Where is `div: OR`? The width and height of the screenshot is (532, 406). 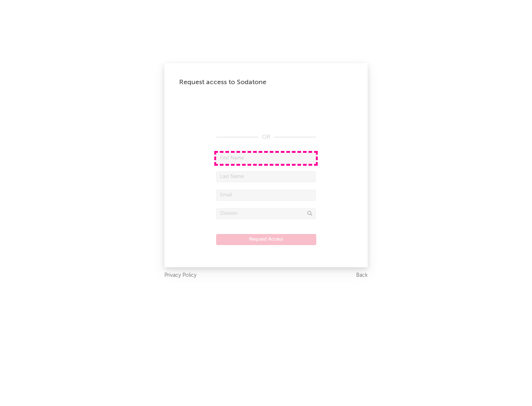
div: OR is located at coordinates (266, 137).